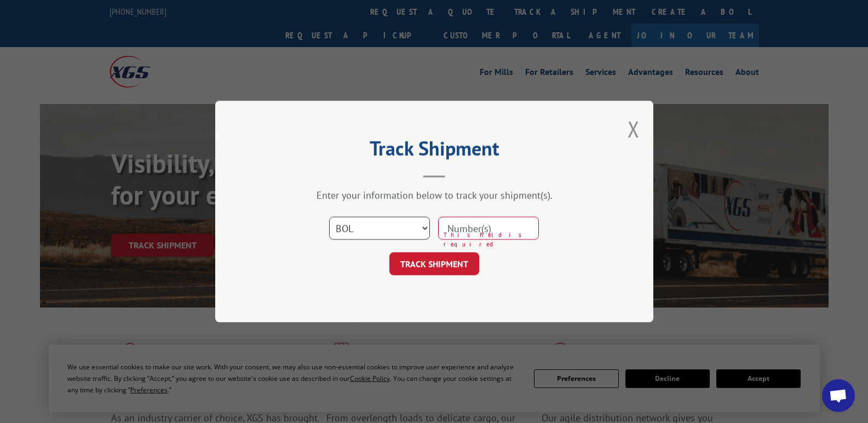 The height and width of the screenshot is (423, 868). What do you see at coordinates (434, 264) in the screenshot?
I see `button: TRACK SHIPMENT` at bounding box center [434, 264].